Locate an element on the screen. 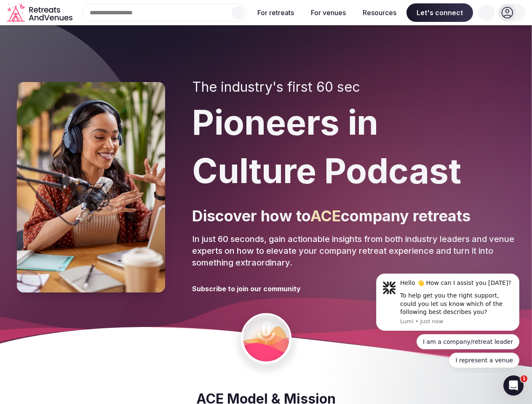  span: 1 is located at coordinates (524, 379).